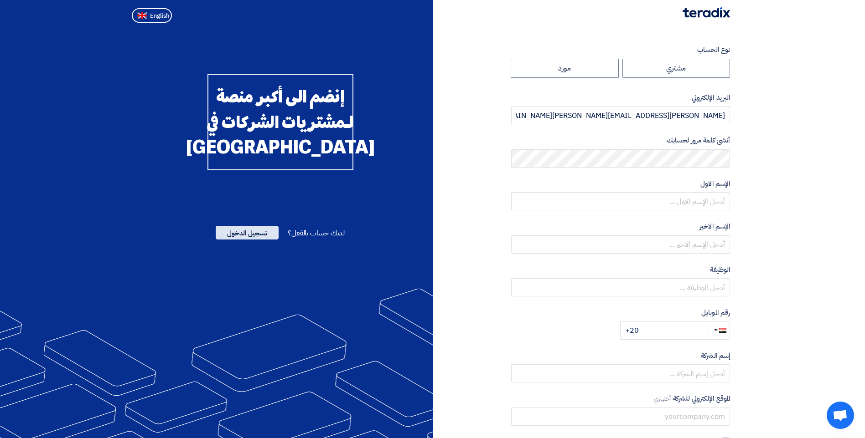 This screenshot has height=438, width=865. I want to click on img: en-US.png, so click(142, 15).